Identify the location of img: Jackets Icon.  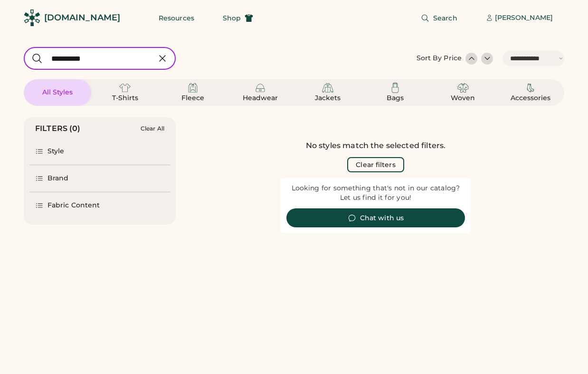
(328, 88).